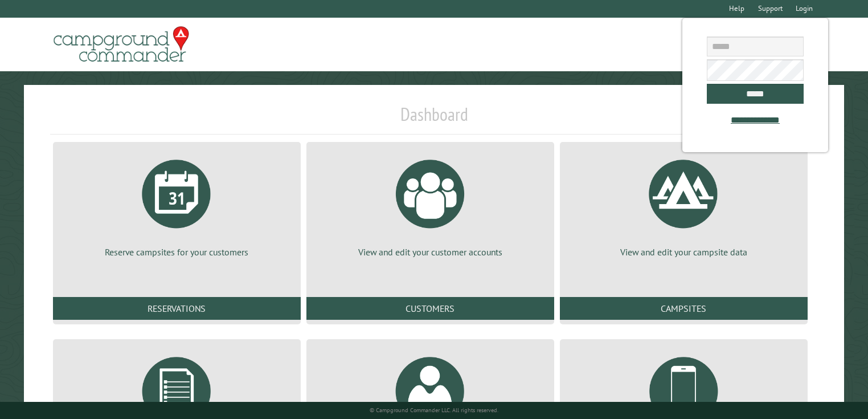  Describe the element at coordinates (177, 252) in the screenshot. I see `p: Reserve campsites for your customers` at that location.